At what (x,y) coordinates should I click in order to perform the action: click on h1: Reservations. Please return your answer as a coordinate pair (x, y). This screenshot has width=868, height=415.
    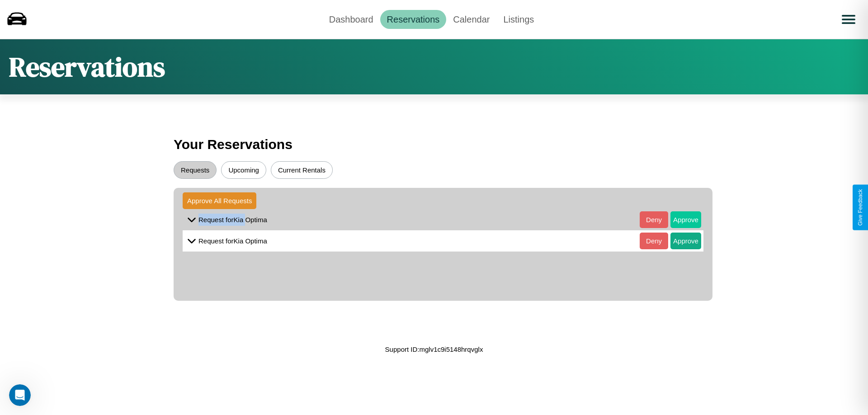
    Looking at the image, I should click on (87, 67).